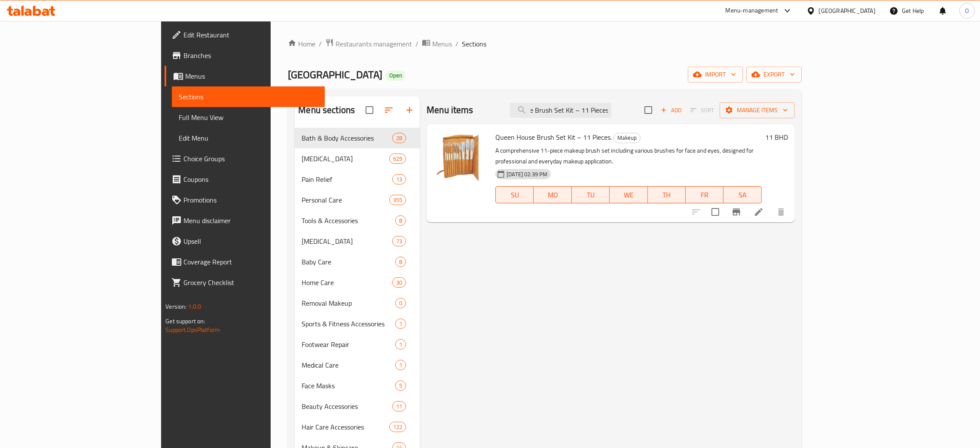 The image size is (980, 448). What do you see at coordinates (250, 35) in the screenshot?
I see `span: Edit Restaurant` at bounding box center [250, 35].